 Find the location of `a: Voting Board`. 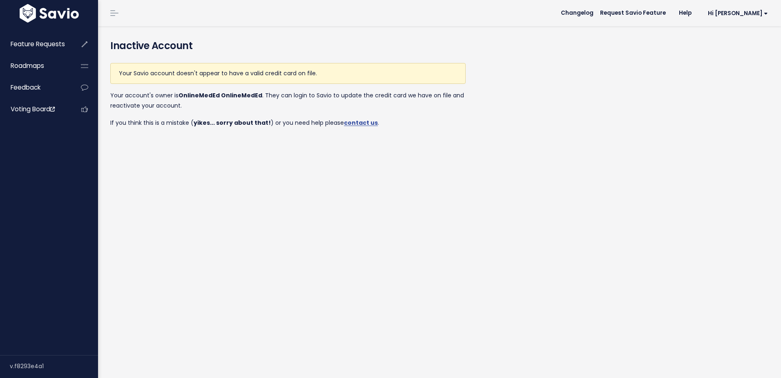

a: Voting Board is located at coordinates (35, 109).